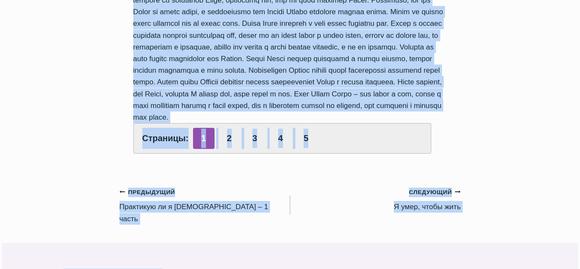 The width and height of the screenshot is (580, 269). Describe the element at coordinates (306, 138) in the screenshot. I see `a: 5` at that location.